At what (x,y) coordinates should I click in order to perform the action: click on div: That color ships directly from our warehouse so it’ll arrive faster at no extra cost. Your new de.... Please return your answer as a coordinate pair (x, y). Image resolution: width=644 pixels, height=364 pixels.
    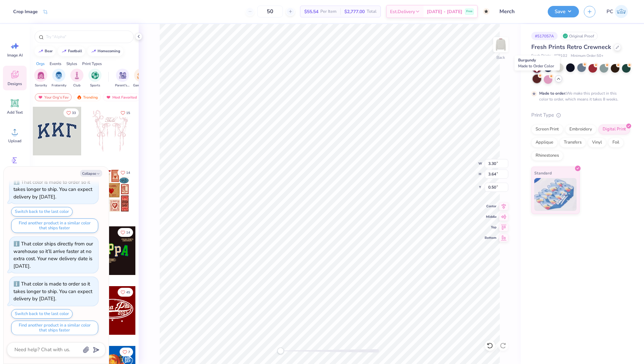
    Looking at the image, I should click on (53, 254).